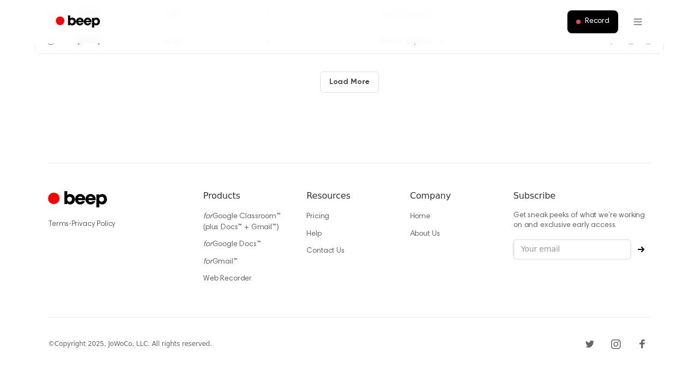 The height and width of the screenshot is (370, 699). Describe the element at coordinates (246, 196) in the screenshot. I see `h6: Products` at that location.